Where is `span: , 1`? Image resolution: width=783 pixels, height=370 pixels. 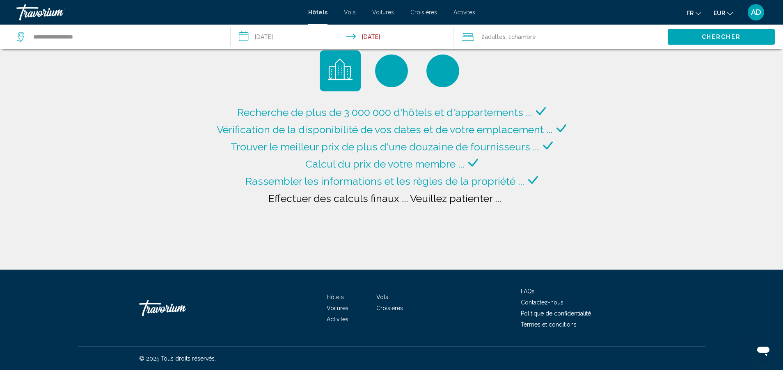 span: , 1 is located at coordinates (520, 37).